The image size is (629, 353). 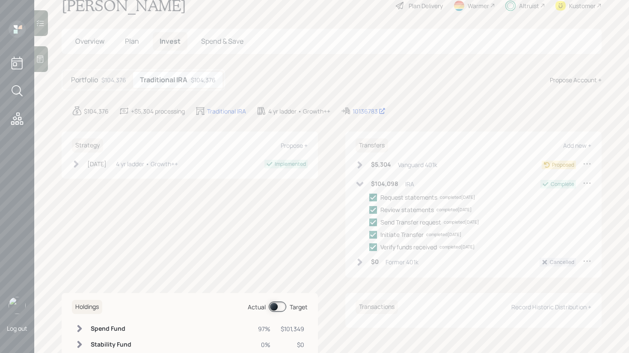 What do you see at coordinates (222, 41) in the screenshot?
I see `span: Spend & Save` at bounding box center [222, 41].